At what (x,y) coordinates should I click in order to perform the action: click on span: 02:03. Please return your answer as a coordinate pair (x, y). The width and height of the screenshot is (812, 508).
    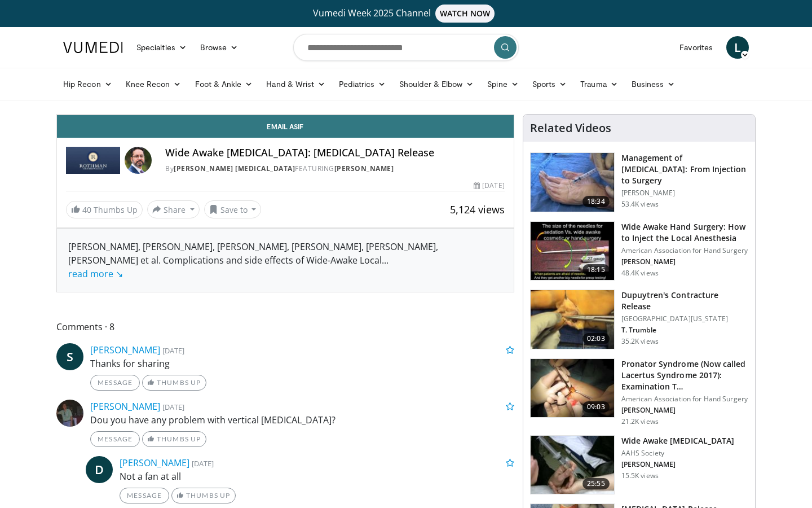
    Looking at the image, I should click on (596, 338).